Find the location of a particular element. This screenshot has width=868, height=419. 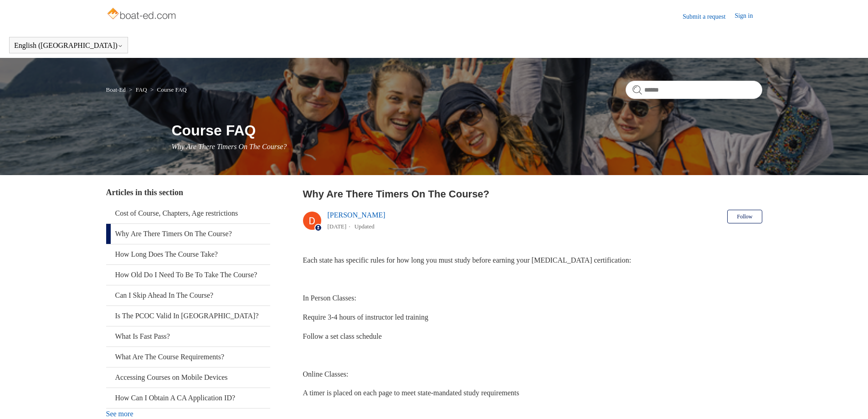

span: Online Classes: is located at coordinates (325, 374).